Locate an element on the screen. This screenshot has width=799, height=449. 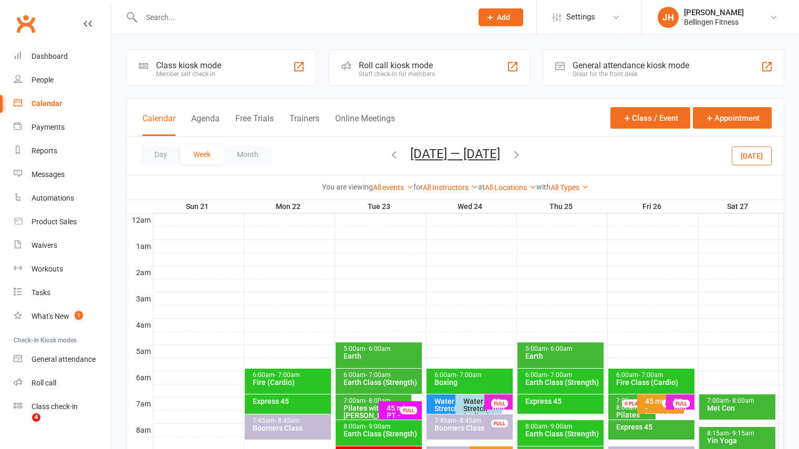
div: 5:00am is located at coordinates (563, 349).